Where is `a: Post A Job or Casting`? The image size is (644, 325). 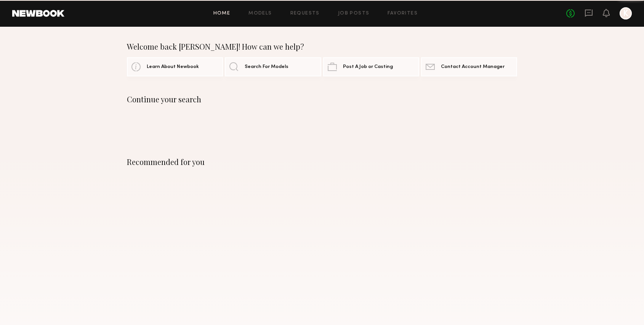
a: Post A Job or Casting is located at coordinates (371, 67).